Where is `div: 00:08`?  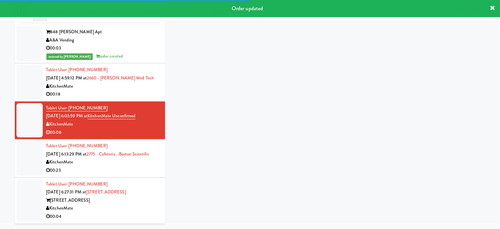 div: 00:08 is located at coordinates (103, 132).